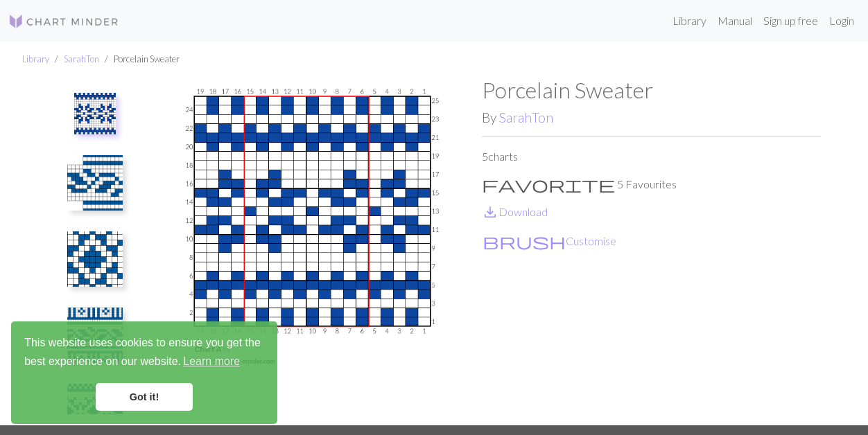  I want to click on p: 5 charts, so click(651, 157).